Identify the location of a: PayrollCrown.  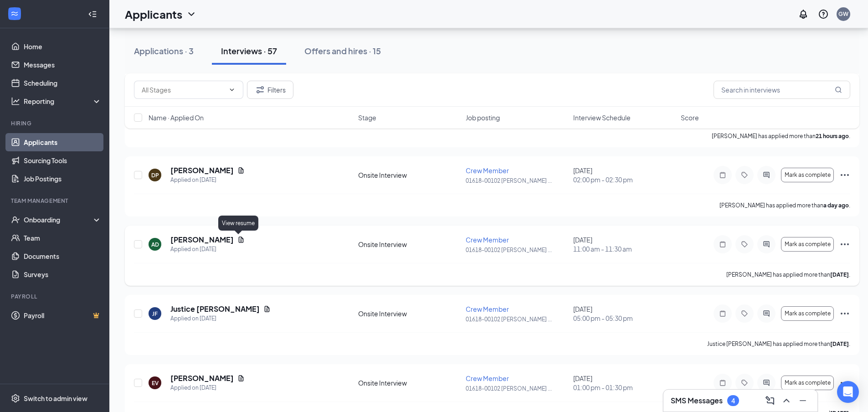
(63, 315).